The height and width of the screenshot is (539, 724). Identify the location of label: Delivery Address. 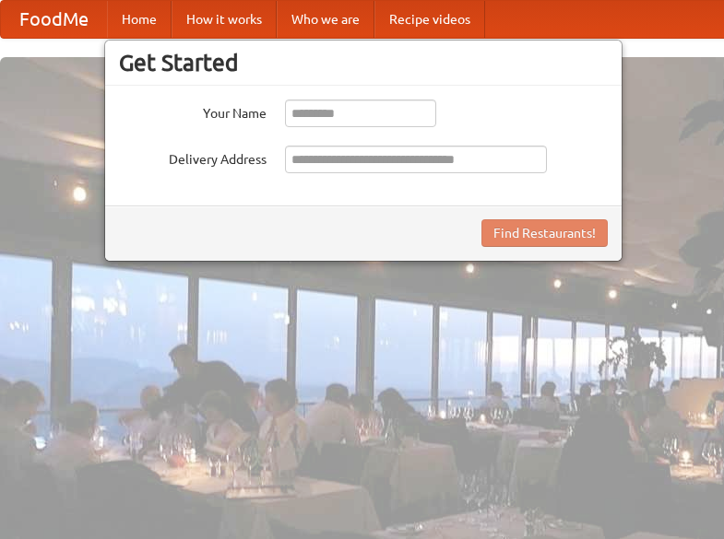
(193, 157).